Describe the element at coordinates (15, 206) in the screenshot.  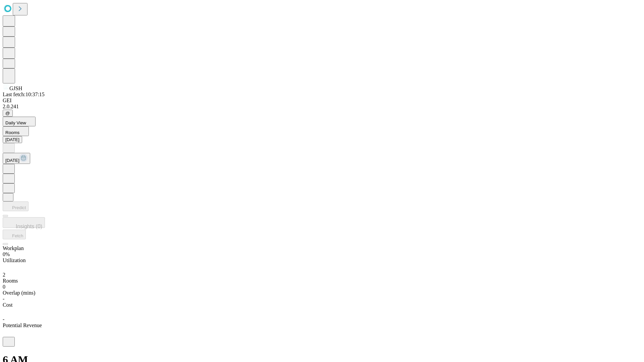
I see `button: Predict` at that location.